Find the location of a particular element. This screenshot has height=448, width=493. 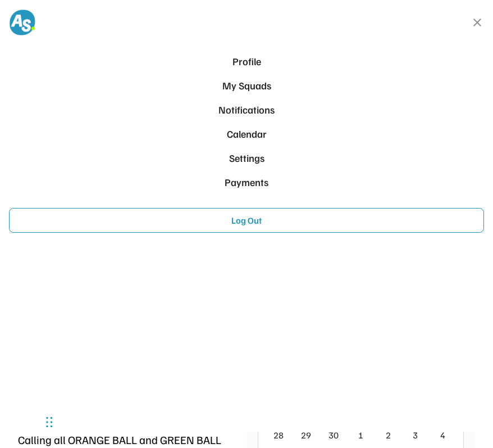

div: 4 is located at coordinates (443, 435).